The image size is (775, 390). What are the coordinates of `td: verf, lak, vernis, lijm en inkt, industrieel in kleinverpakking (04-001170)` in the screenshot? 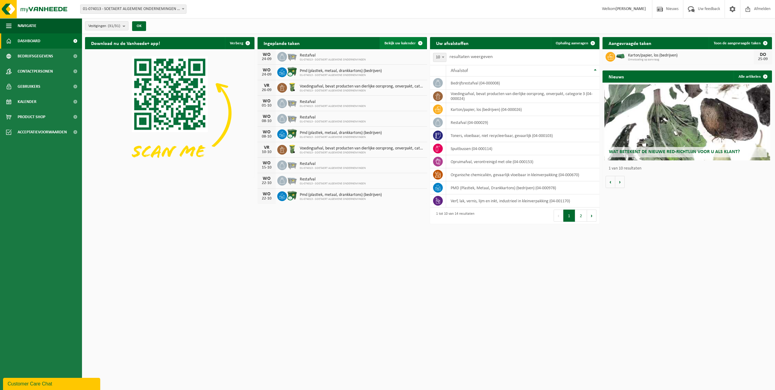 It's located at (523, 201).